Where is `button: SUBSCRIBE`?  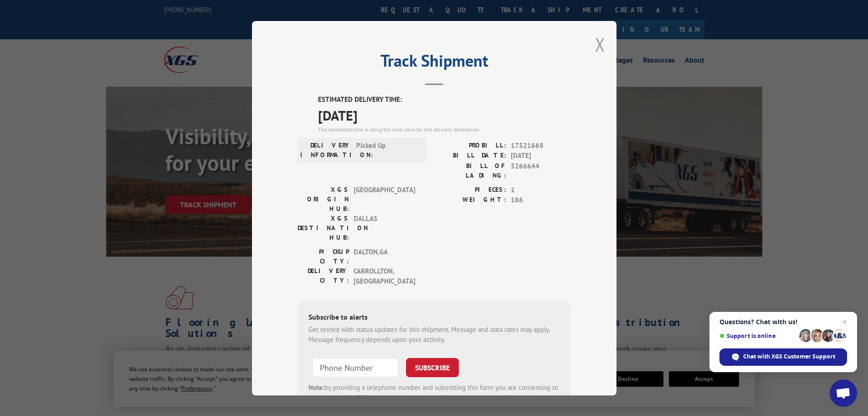
button: SUBSCRIBE is located at coordinates (433, 367).